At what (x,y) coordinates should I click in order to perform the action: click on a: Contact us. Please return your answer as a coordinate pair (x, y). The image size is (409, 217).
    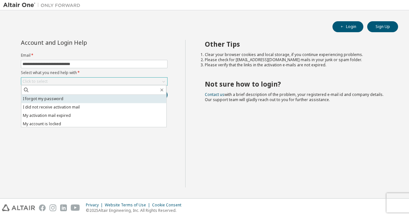
    Looking at the image, I should click on (215, 94).